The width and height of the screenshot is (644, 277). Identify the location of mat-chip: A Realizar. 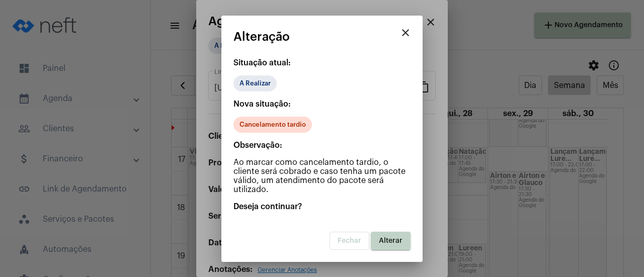
(256, 84).